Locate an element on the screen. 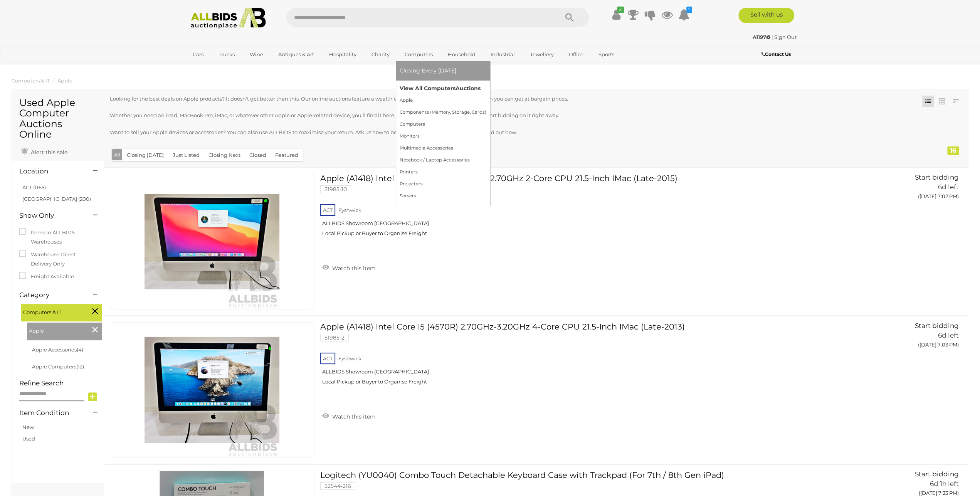 This screenshot has height=496, width=980. a: Computers & IT is located at coordinates (31, 80).